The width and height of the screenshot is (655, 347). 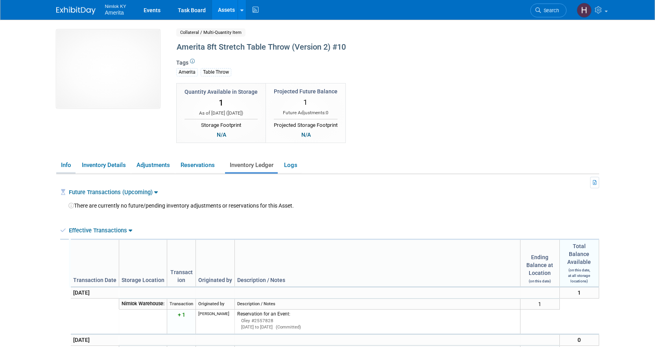 What do you see at coordinates (181, 314) in the screenshot?
I see `span: + 1` at bounding box center [181, 314].